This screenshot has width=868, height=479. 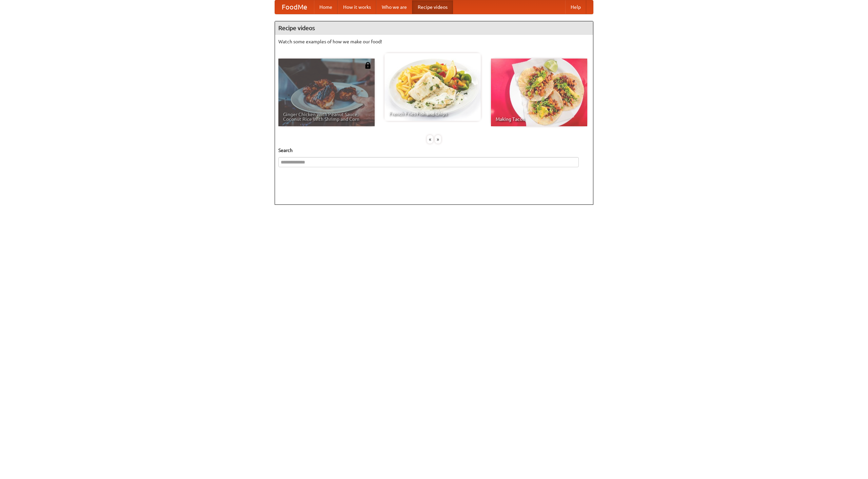 I want to click on a: Who we are, so click(x=394, y=7).